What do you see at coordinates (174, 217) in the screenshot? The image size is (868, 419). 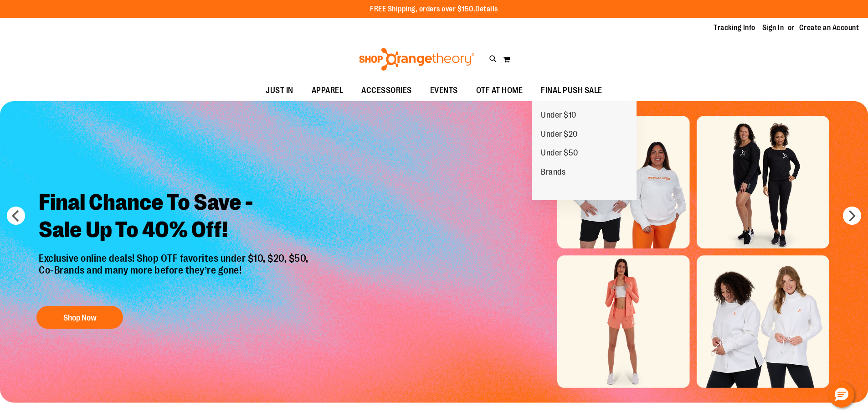 I see `h2: Final Chance To Save - Sale Up To 40% Off!` at bounding box center [174, 217].